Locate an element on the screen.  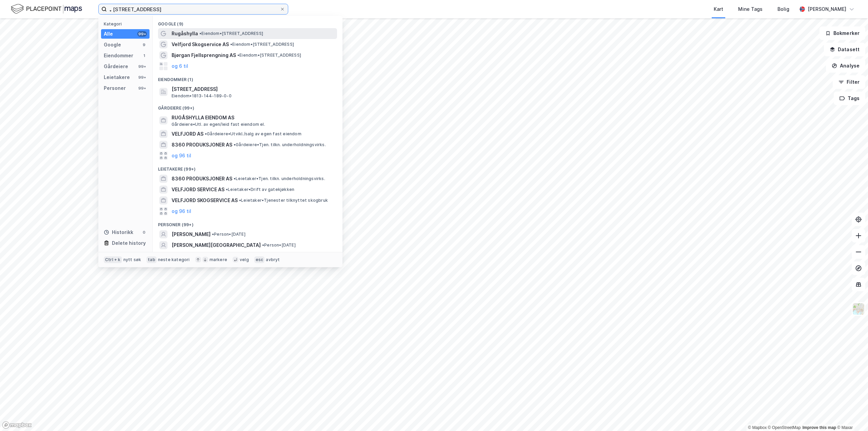
div: Gårdeiere is located at coordinates (116, 66).